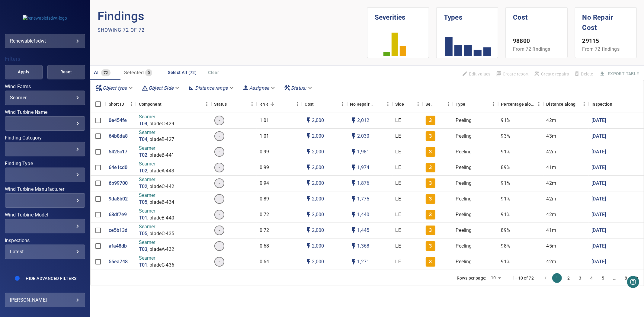 This screenshot has width=644, height=317. What do you see at coordinates (45, 149) in the screenshot?
I see `div: Finding Category` at bounding box center [45, 149].